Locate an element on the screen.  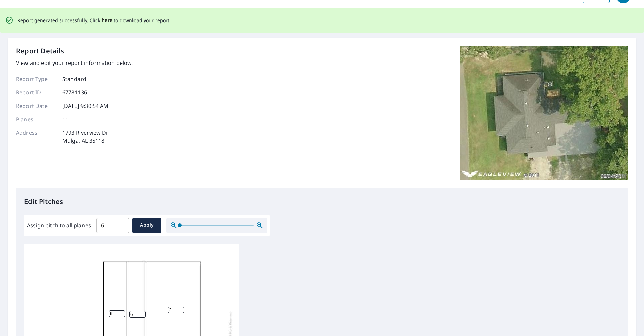
span: here is located at coordinates (107, 20).